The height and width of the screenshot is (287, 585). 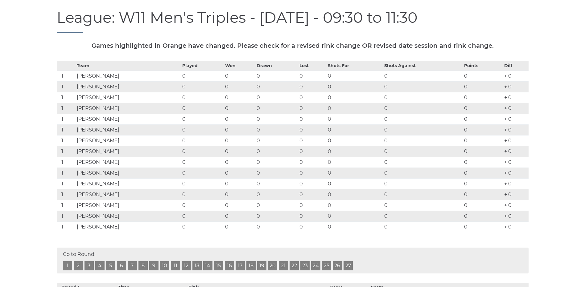 What do you see at coordinates (186, 266) in the screenshot?
I see `a: 12` at bounding box center [186, 266].